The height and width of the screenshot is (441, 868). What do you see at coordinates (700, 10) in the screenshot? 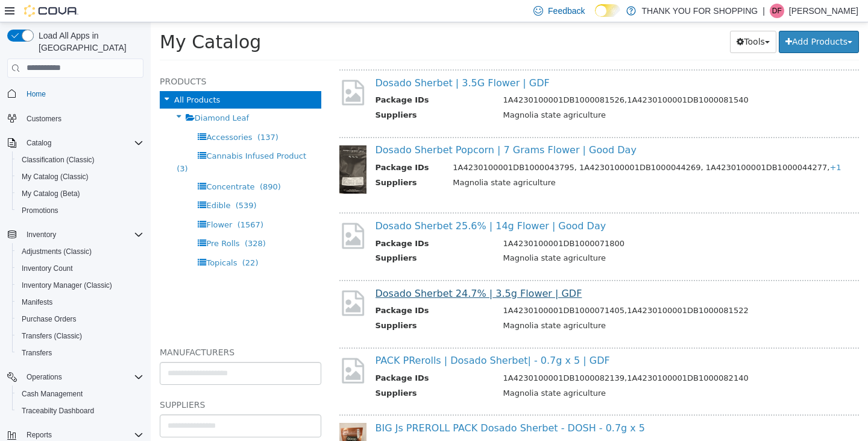
I see `p: THANK YOU FOR SHOPPING` at bounding box center [700, 10].